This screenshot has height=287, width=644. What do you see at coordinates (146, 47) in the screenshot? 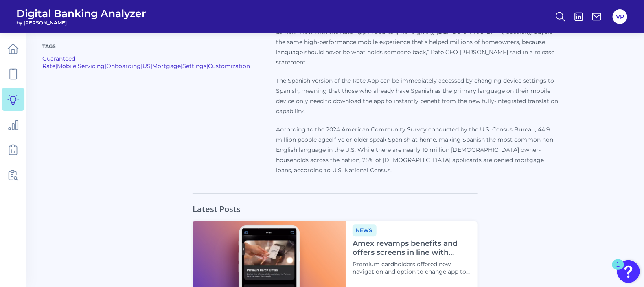
I see `p: Tags` at bounding box center [146, 47].